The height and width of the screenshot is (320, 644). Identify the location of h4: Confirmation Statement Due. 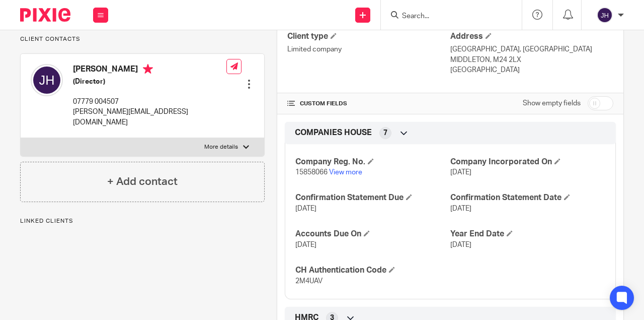
(373, 198).